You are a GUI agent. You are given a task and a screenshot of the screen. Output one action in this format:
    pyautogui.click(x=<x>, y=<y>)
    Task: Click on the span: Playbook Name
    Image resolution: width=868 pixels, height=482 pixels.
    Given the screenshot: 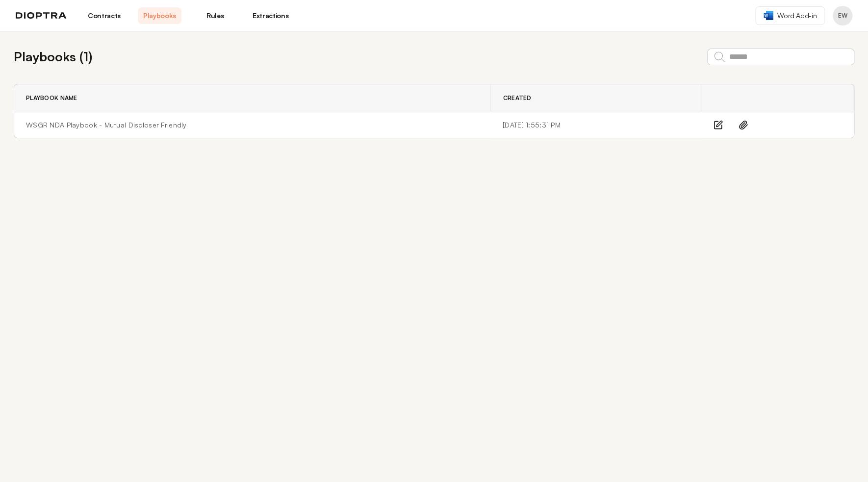 What is the action you would take?
    pyautogui.click(x=52, y=98)
    